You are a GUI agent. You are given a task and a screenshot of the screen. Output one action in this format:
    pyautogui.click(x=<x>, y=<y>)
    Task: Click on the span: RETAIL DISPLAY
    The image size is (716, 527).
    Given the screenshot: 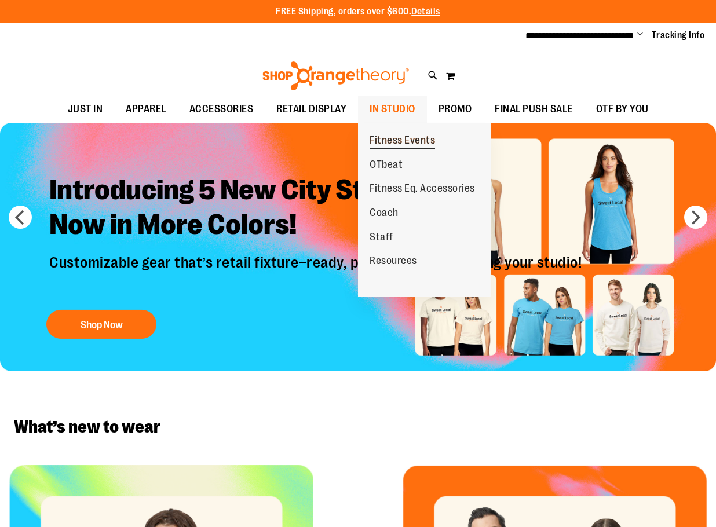 What is the action you would take?
    pyautogui.click(x=311, y=109)
    